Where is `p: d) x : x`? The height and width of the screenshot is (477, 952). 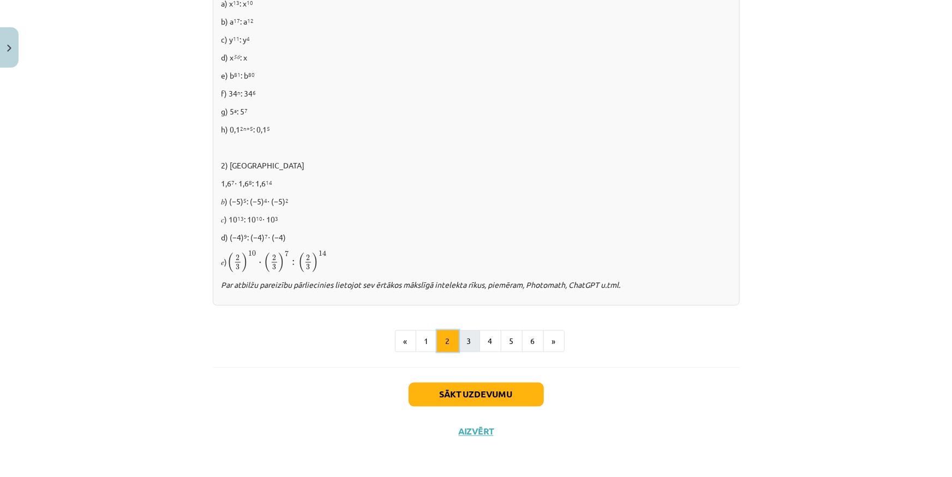
p: d) x : x is located at coordinates (476, 57).